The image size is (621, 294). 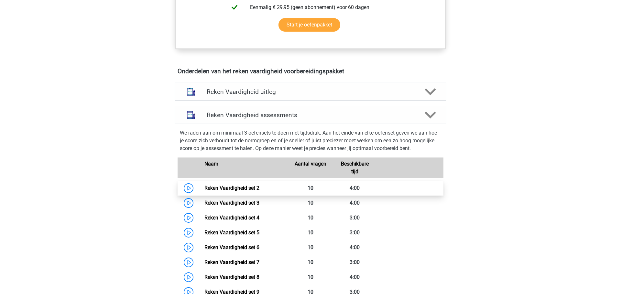 What do you see at coordinates (310, 92) in the screenshot?
I see `a: uitleg Reken Vaardigheid uitleg` at bounding box center [310, 92].